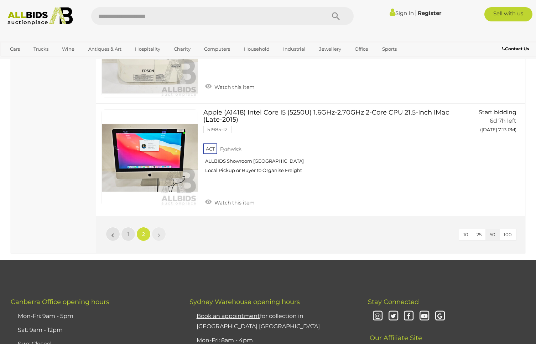  Describe the element at coordinates (409, 316) in the screenshot. I see `i: Facebook` at that location.